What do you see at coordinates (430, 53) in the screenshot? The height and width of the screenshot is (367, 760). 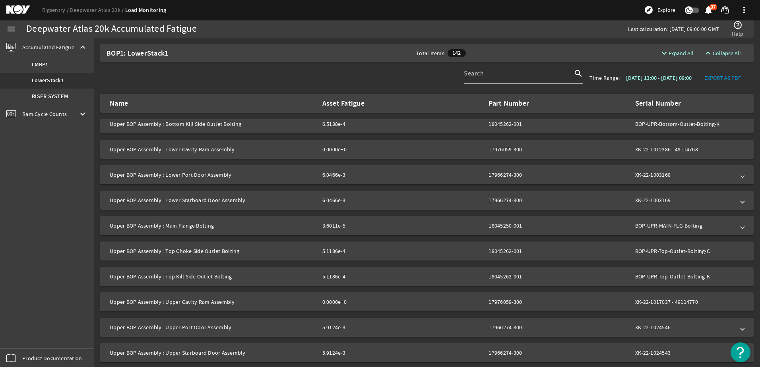 I see `span: Total Items` at bounding box center [430, 53].